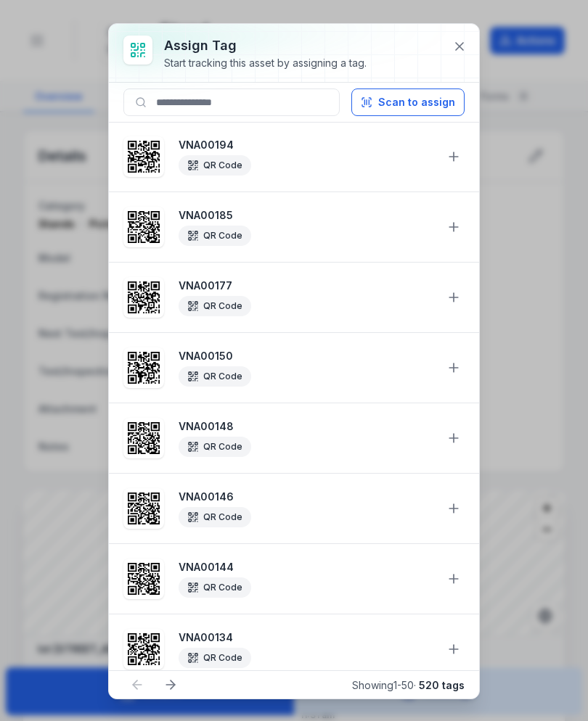  Describe the element at coordinates (408, 685) in the screenshot. I see `span: Showing 1 - 50 ·` at that location.